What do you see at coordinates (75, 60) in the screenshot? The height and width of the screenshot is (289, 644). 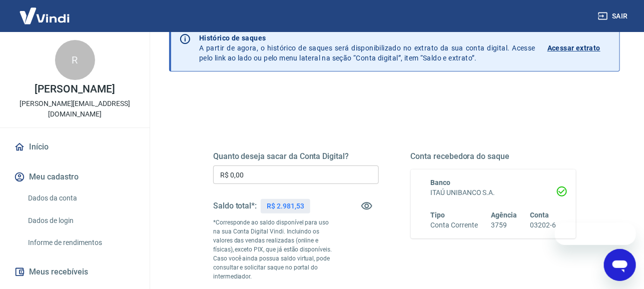 I see `div: R` at bounding box center [75, 60].